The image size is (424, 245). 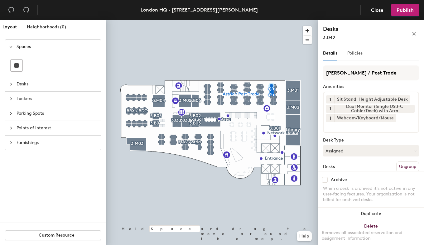 I want to click on button: Close, so click(x=377, y=10).